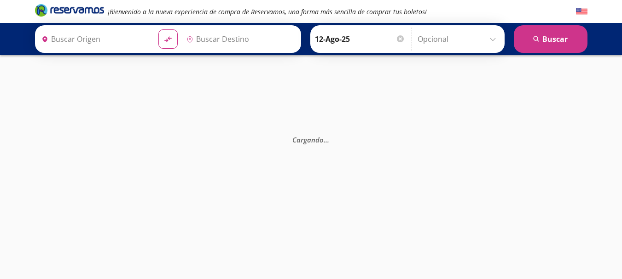 The width and height of the screenshot is (622, 279). Describe the element at coordinates (94, 39) in the screenshot. I see `input: Buscar Origen` at that location.